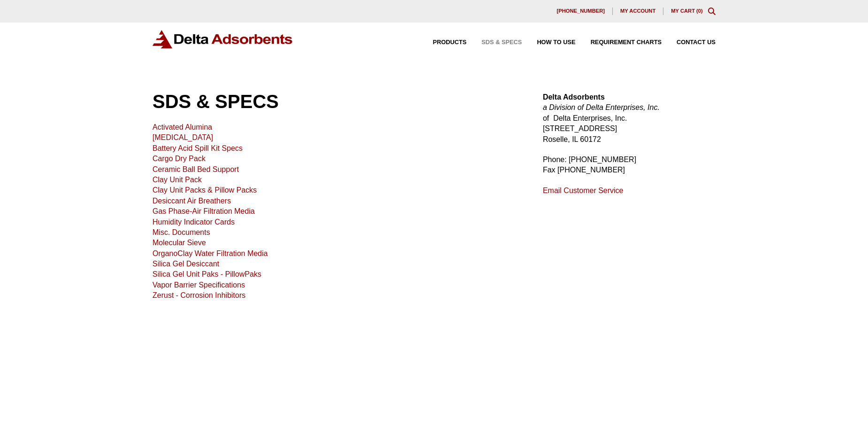  Describe the element at coordinates (197, 148) in the screenshot. I see `a: Battery Acid Spill Kit Specs` at that location.